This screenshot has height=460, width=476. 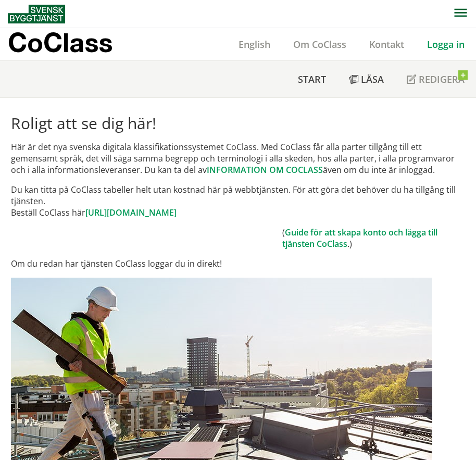 I want to click on p: Du kan titta på CoClass tabeller helt utan kostnad här på webbtjänsten. För att göra det behöver ..., so click(x=238, y=201).